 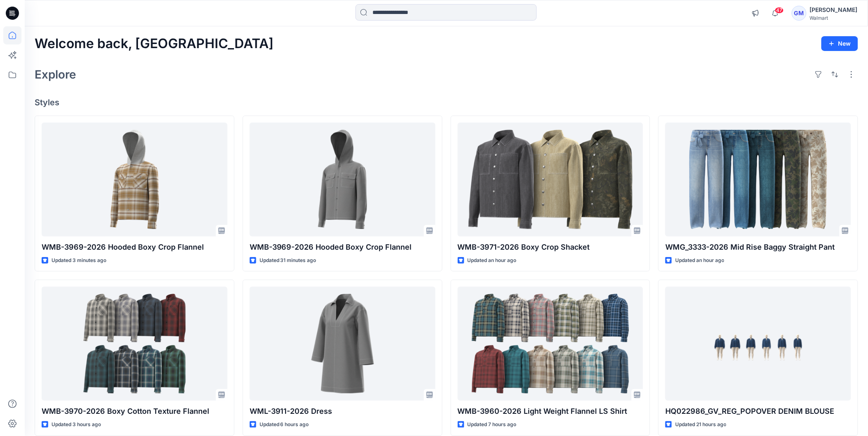 I want to click on a: WMB-3970-2026 Boxy Cotton Texture Flannel, so click(x=134, y=344).